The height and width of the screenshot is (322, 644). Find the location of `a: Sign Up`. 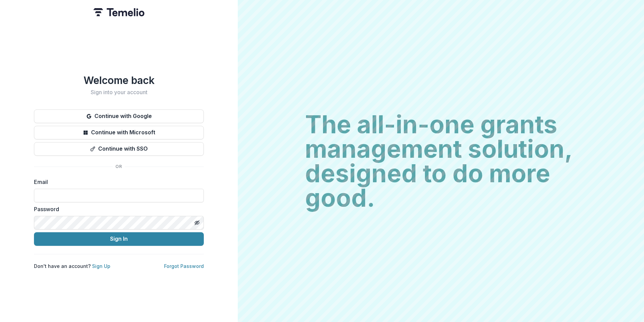

a: Sign Up is located at coordinates (101, 266).